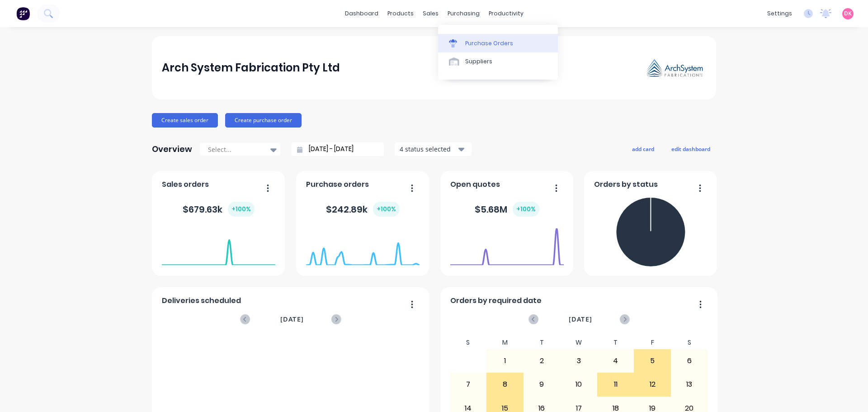 This screenshot has height=412, width=868. I want to click on button: Create sales order, so click(185, 121).